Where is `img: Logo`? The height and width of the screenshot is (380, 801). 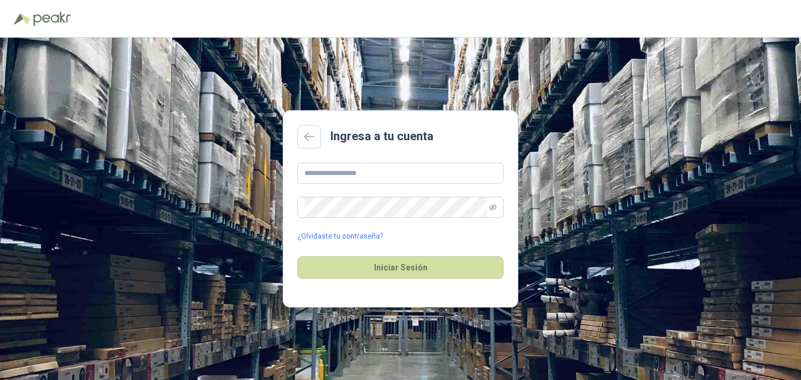 img: Logo is located at coordinates (22, 19).